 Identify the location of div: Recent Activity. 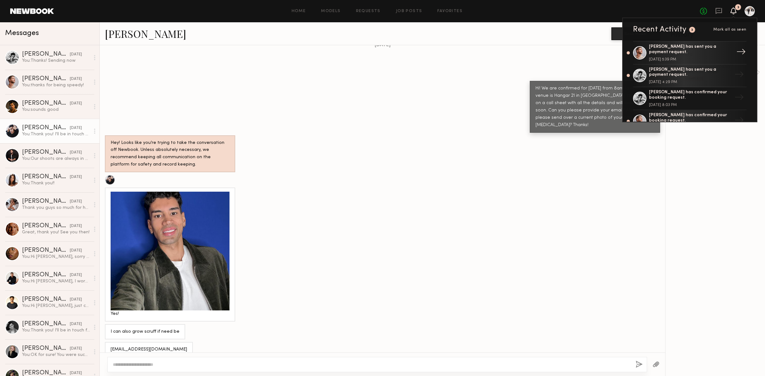
(660, 30).